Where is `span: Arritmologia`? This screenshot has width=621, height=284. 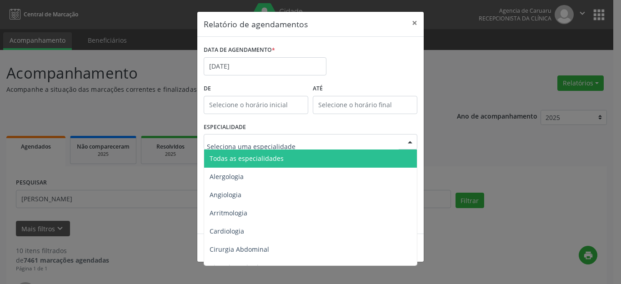 span: Arritmologia is located at coordinates (228, 213).